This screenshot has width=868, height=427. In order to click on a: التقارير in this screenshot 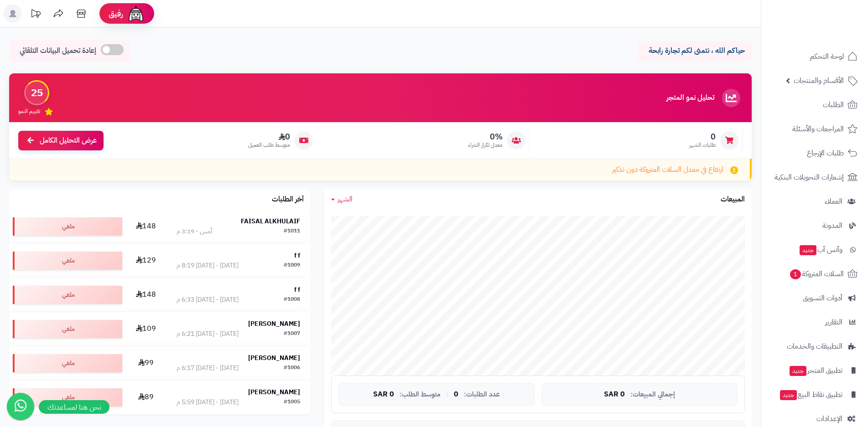, I will do `click(814, 322)`.